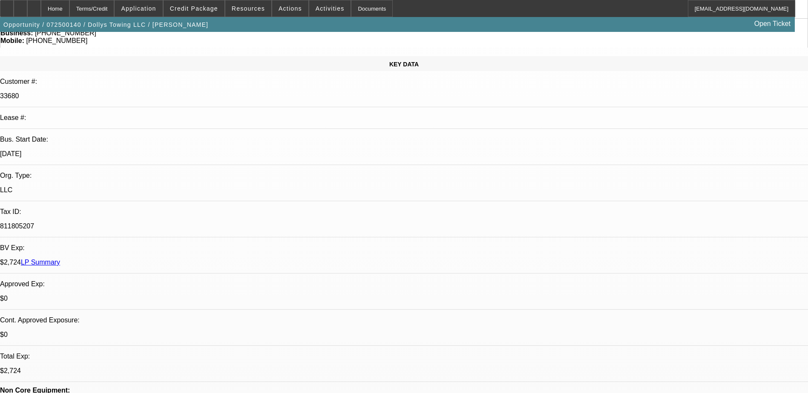  What do you see at coordinates (138, 9) in the screenshot?
I see `span: Application` at bounding box center [138, 9].